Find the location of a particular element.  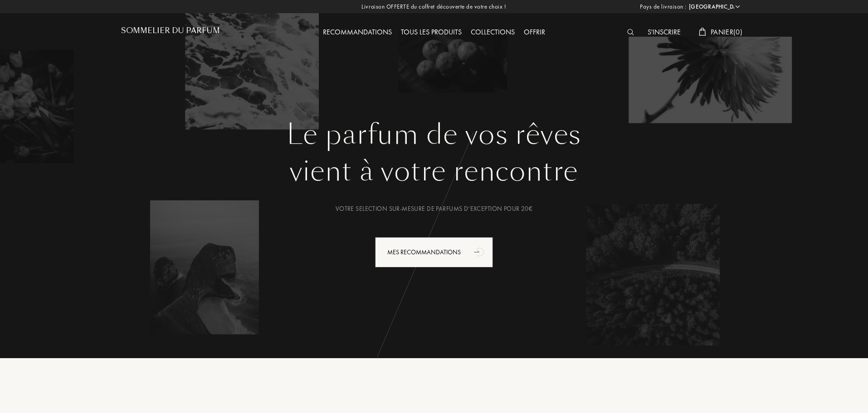

div: Recommandations is located at coordinates (358, 33).